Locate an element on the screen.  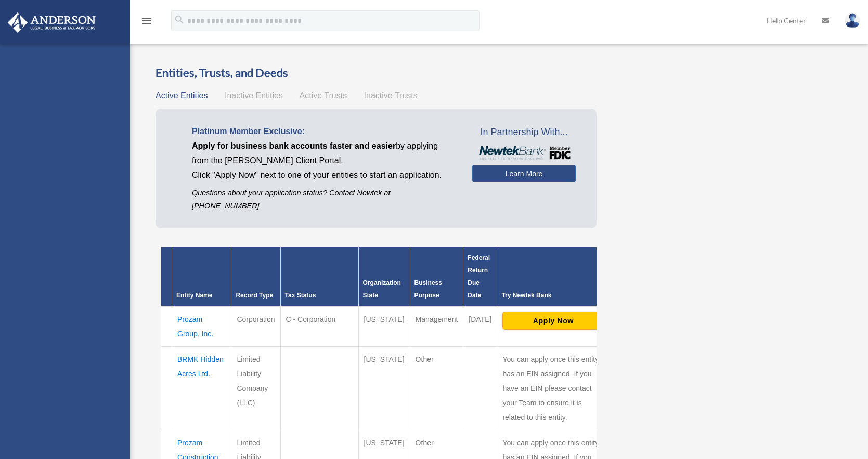
p: Click "Apply Now" next to one of your entities to start an application. is located at coordinates (324, 175).